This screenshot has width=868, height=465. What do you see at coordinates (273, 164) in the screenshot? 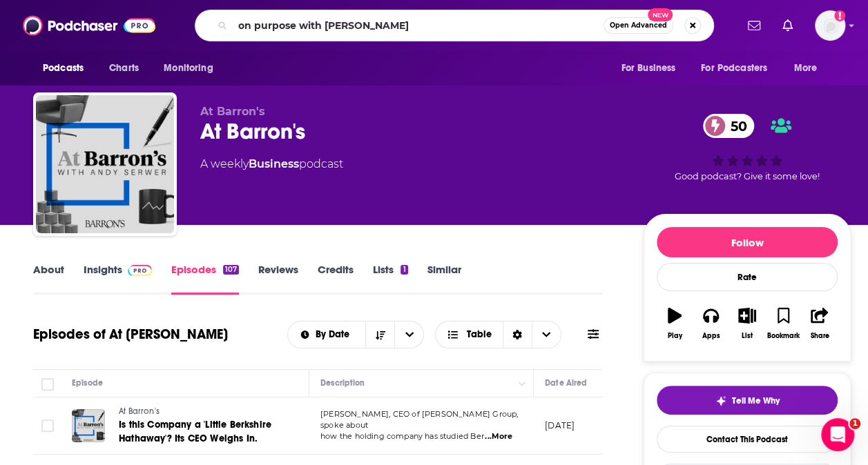
I see `a: Business` at bounding box center [273, 164].